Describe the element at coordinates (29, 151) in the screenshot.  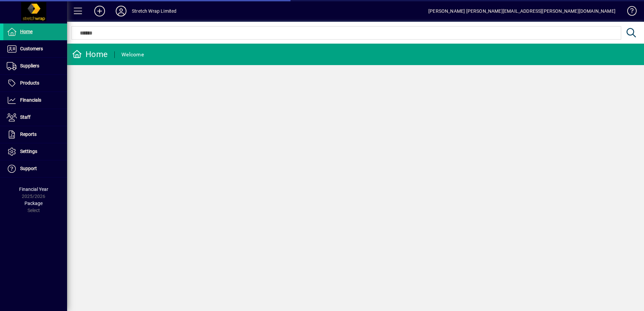
I see `span: Settings` at that location.